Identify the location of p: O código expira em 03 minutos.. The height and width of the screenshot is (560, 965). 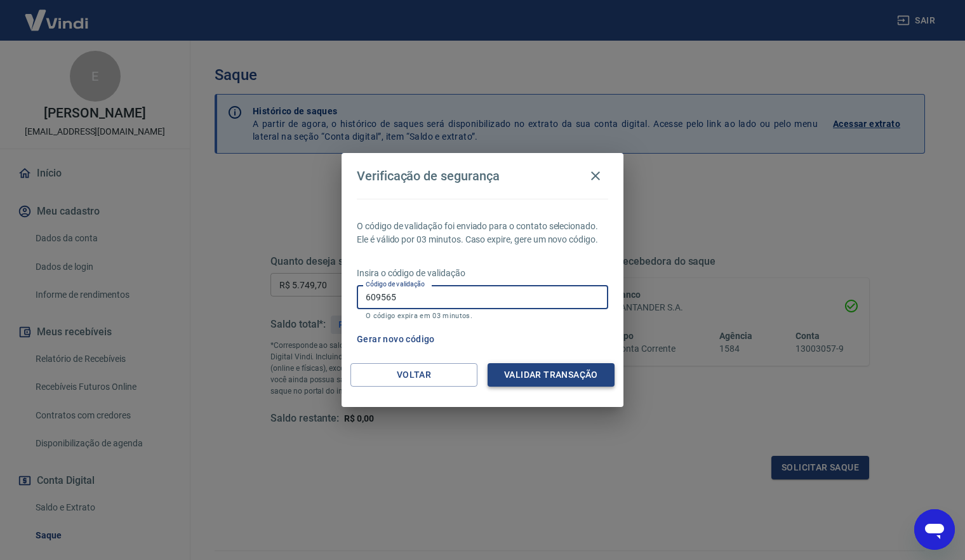
(482, 315).